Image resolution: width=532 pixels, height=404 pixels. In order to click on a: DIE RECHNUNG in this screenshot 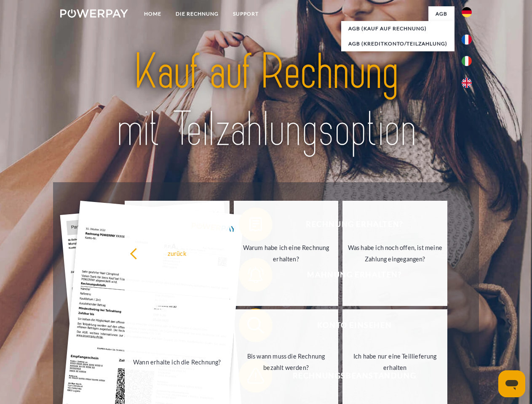, I will do `click(197, 14)`.